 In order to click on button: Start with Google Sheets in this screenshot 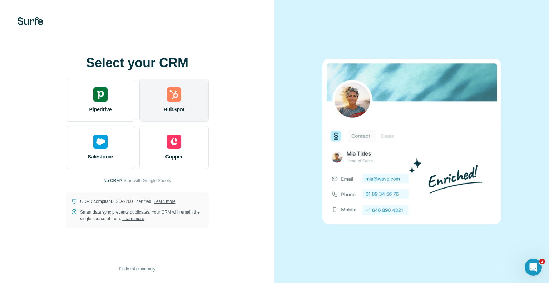, I will do `click(147, 181)`.